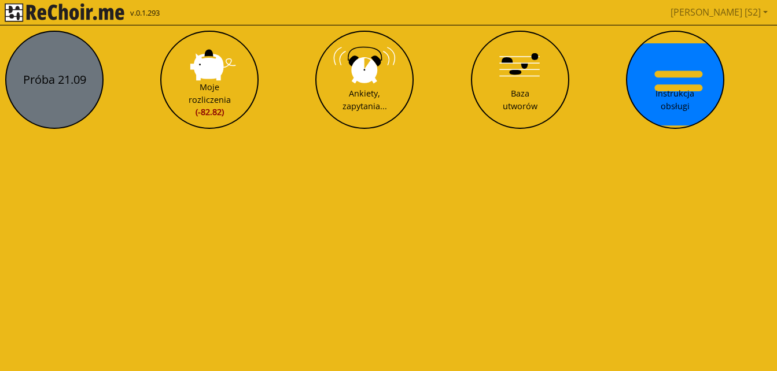 The image size is (777, 371). What do you see at coordinates (364, 99) in the screenshot?
I see `div: Ankiety, zapytania...` at bounding box center [364, 99].